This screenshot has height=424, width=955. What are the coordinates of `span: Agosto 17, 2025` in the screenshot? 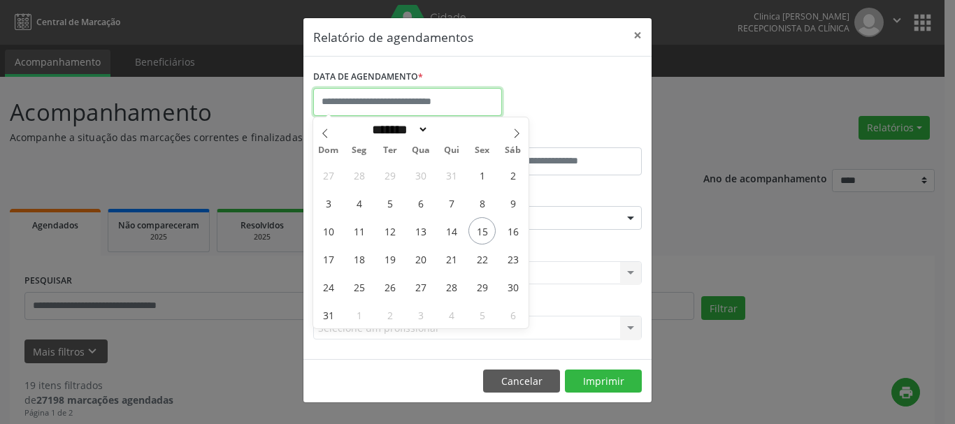 It's located at (328, 259).